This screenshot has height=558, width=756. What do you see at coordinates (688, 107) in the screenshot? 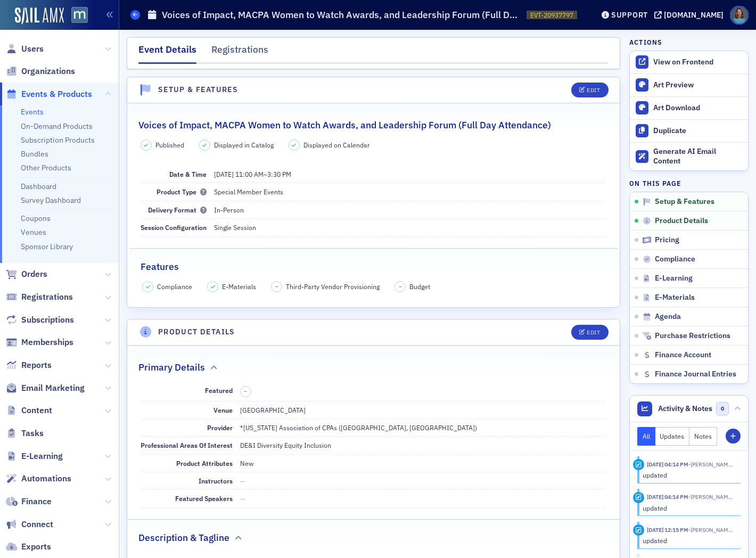
I see `a: Art Download` at bounding box center [688, 107].